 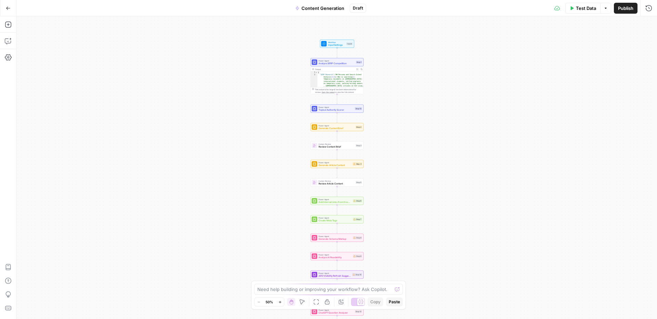 I want to click on span: Generate Content Brief, so click(x=336, y=129).